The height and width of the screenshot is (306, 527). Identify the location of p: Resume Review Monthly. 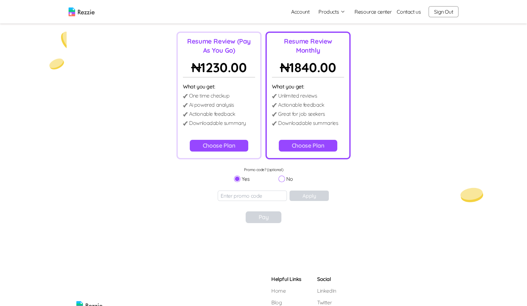
(308, 46).